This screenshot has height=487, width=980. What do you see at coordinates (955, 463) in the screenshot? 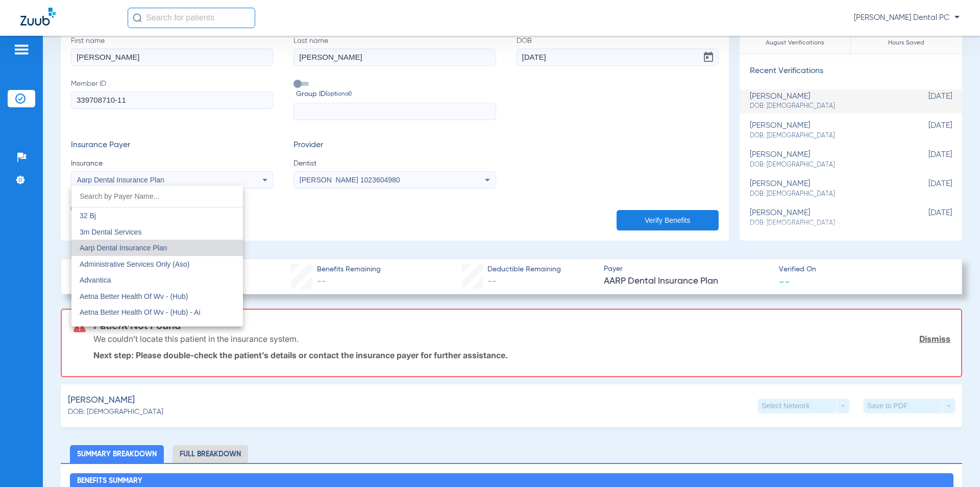
I see `div: Chat Widget` at bounding box center [955, 463].